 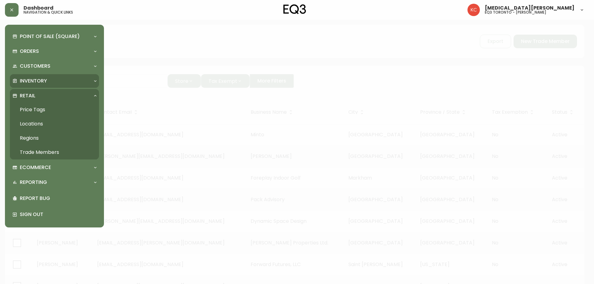 What do you see at coordinates (58, 199) in the screenshot?
I see `p: Report Bug` at bounding box center [58, 199].